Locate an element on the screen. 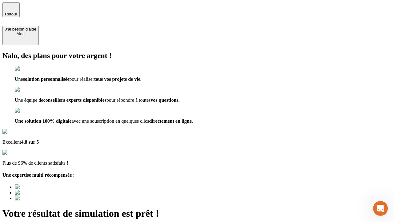 This screenshot has height=222, width=394. div: Aide is located at coordinates (21, 34).